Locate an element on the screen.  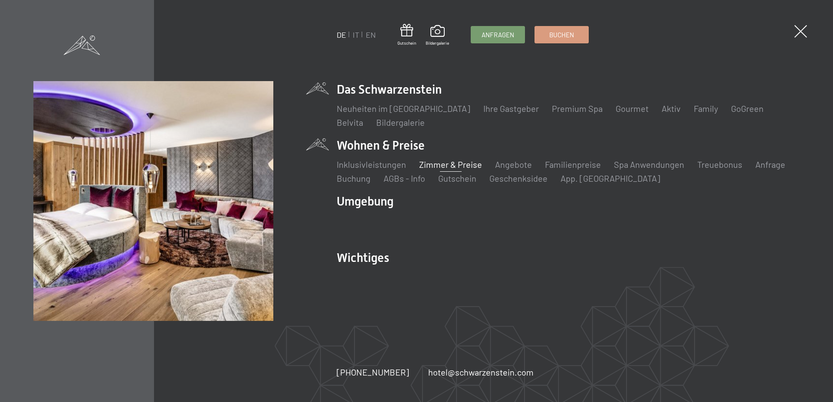
a: Anfragen is located at coordinates (497, 35).